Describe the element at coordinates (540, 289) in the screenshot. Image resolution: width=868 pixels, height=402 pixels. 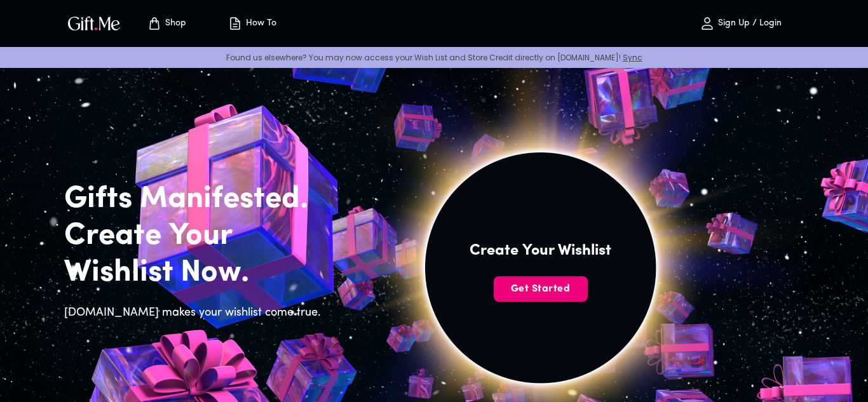
I see `button: Get Started` at that location.